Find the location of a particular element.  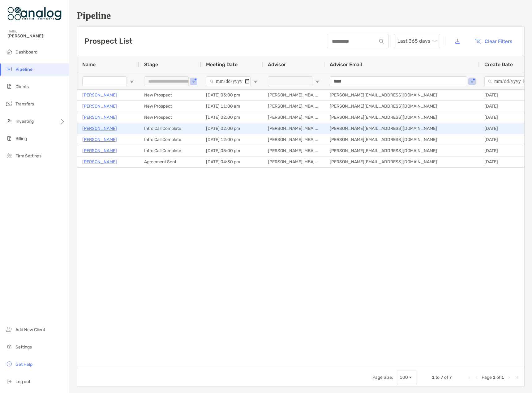

h1: Pipeline is located at coordinates (301, 16).